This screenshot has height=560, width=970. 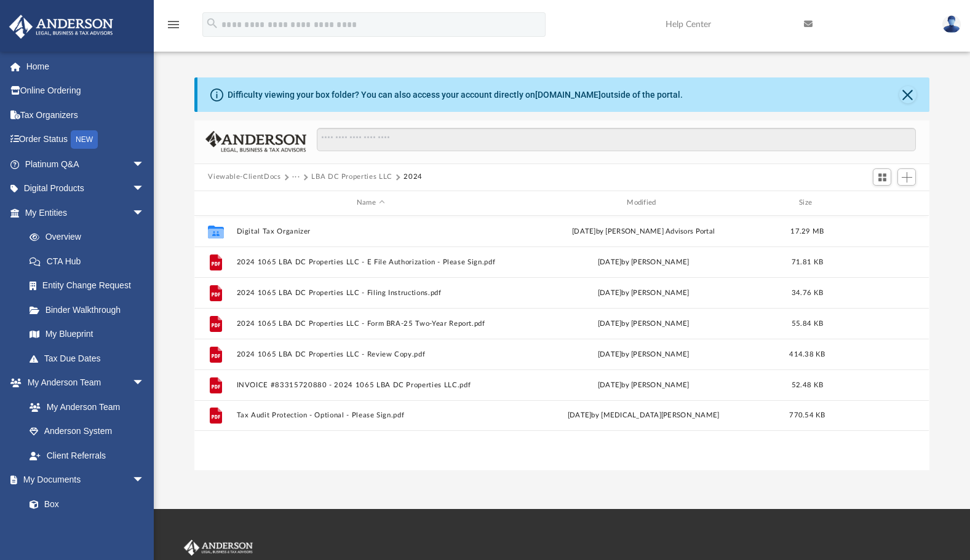 What do you see at coordinates (86, 91) in the screenshot?
I see `a: Online Ordering` at bounding box center [86, 91].